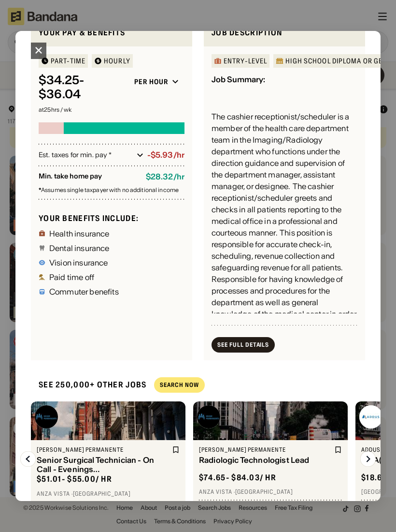 This screenshot has width=396, height=532. Describe the element at coordinates (79, 234) in the screenshot. I see `div: Health insurance` at that location.